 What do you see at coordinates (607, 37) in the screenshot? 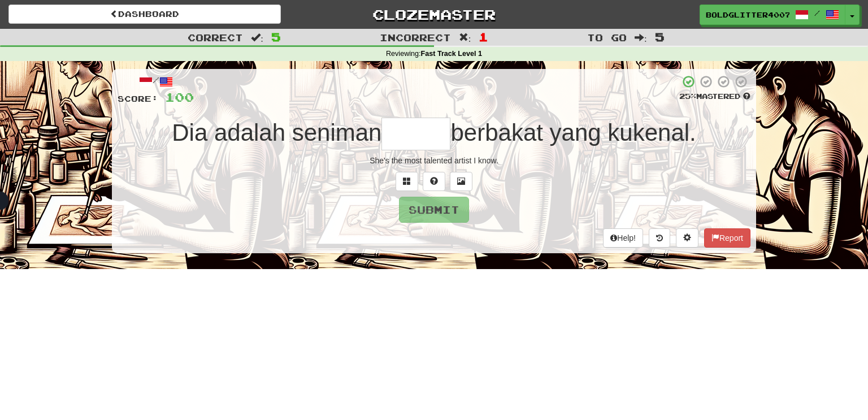
I see `span: To go` at bounding box center [607, 37].